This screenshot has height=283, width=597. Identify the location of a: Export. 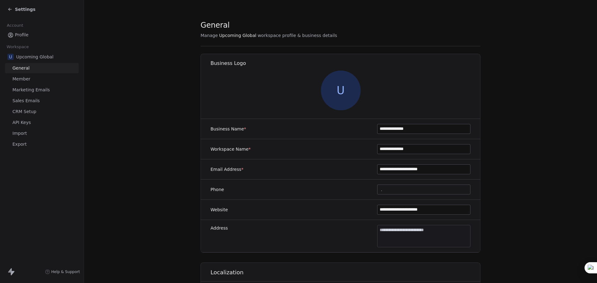
(42, 144).